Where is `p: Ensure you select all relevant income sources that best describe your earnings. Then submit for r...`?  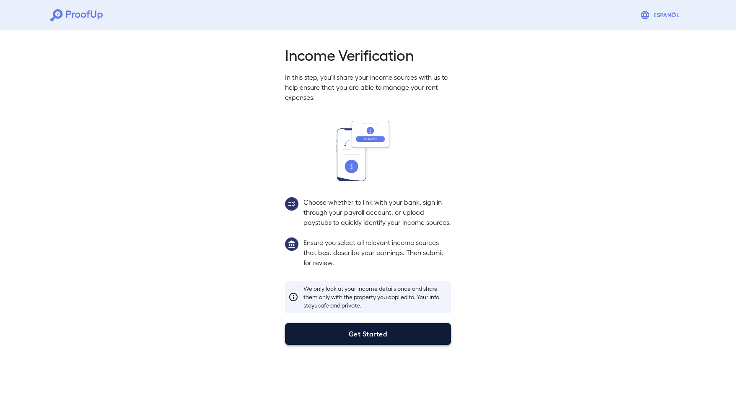
p: Ensure you select all relevant income sources that best describe your earnings. Then submit for r... is located at coordinates (377, 252).